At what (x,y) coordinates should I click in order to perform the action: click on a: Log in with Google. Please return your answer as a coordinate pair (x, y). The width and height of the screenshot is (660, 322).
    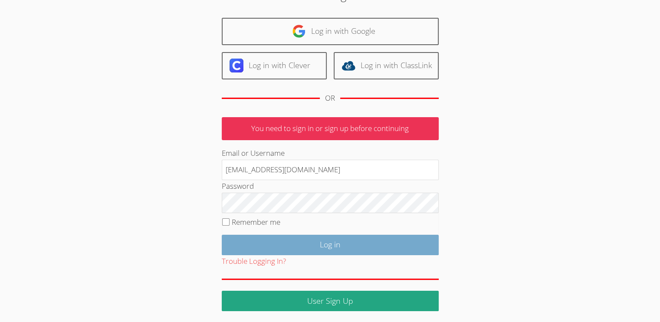
    Looking at the image, I should click on (330, 31).